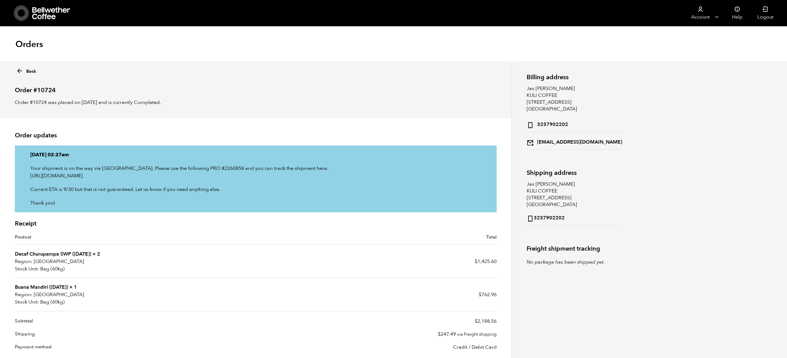  I want to click on h2: Order updates, so click(256, 135).